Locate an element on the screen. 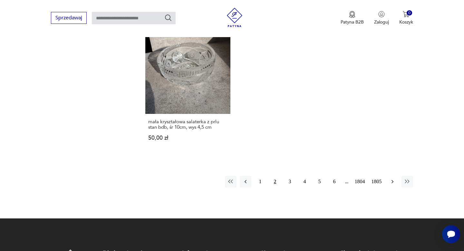  button: 4 is located at coordinates (305, 181).